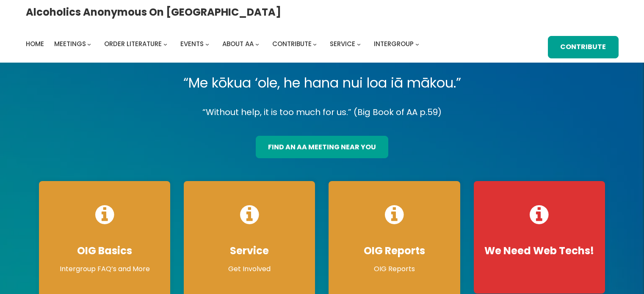  What do you see at coordinates (343, 44) in the screenshot?
I see `a: Service` at bounding box center [343, 44].